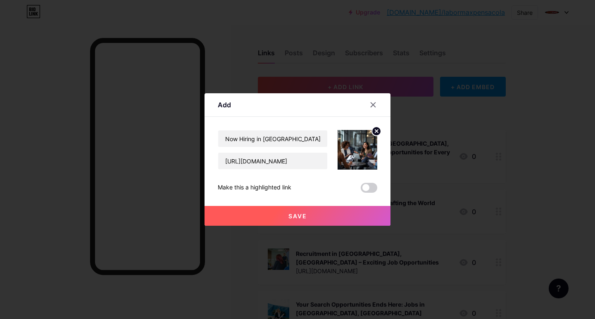 The height and width of the screenshot is (319, 595). What do you see at coordinates (297, 216) in the screenshot?
I see `button: Save` at bounding box center [297, 216].